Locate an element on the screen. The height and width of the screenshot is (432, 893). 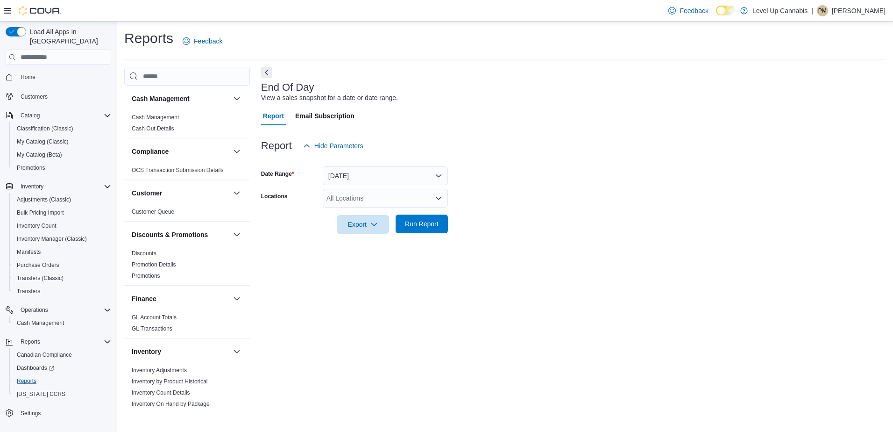
label: Locations is located at coordinates (274, 196).